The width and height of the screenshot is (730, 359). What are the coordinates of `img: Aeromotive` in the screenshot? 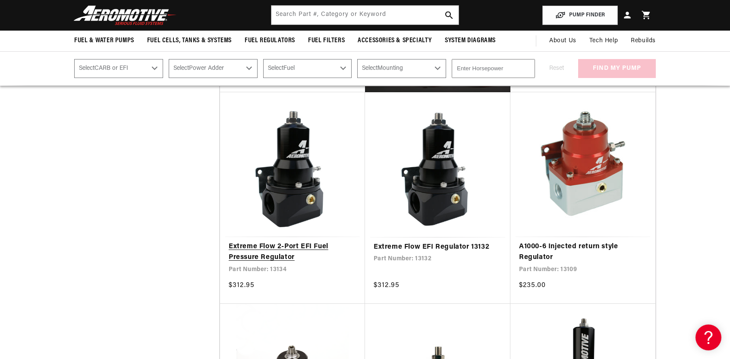 It's located at (125, 15).